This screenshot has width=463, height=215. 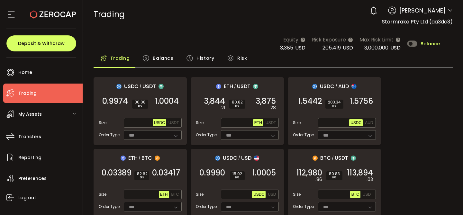 I want to click on em: .86, so click(x=319, y=179).